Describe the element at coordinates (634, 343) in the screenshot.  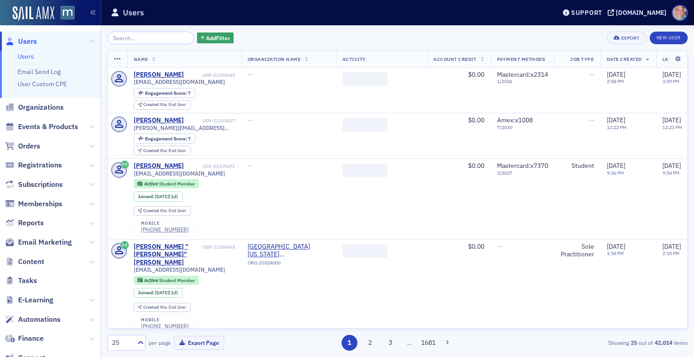
I see `strong: 25` at that location.